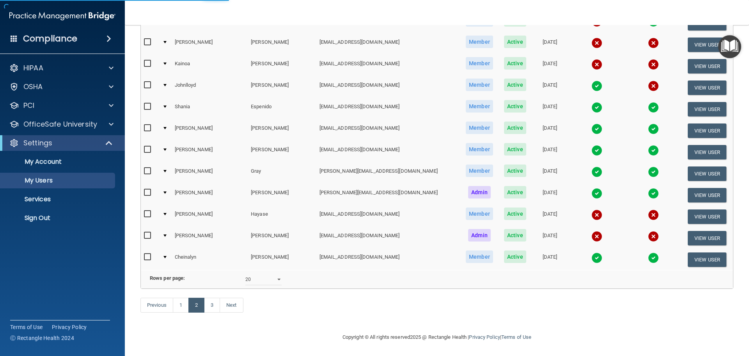 The height and width of the screenshot is (356, 749). Describe the element at coordinates (58, 162) in the screenshot. I see `p: My Account` at that location.